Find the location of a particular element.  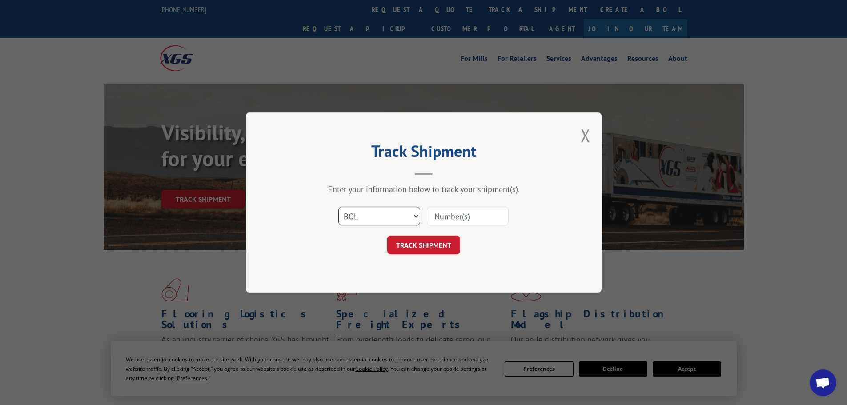

h2: Track Shipment is located at coordinates (424, 153).